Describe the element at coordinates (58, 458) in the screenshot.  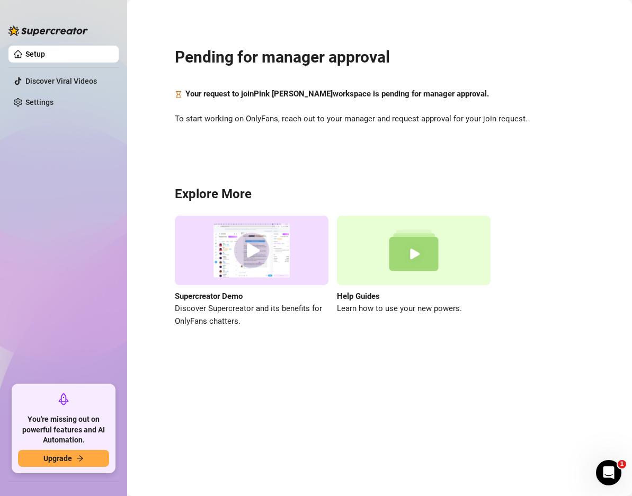
I see `span: Upgrade` at that location.